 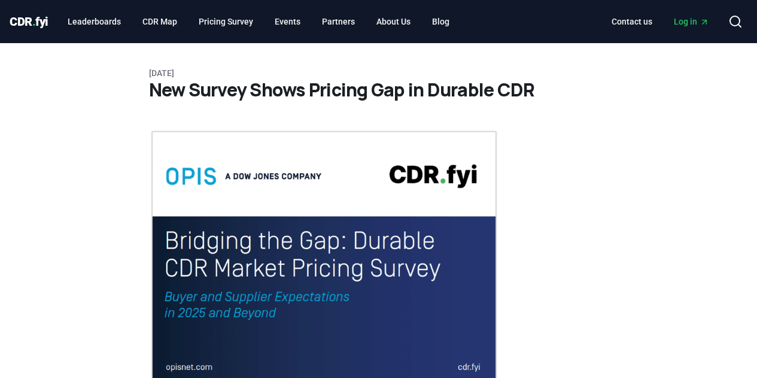 What do you see at coordinates (338, 22) in the screenshot?
I see `a: Partners` at bounding box center [338, 22].